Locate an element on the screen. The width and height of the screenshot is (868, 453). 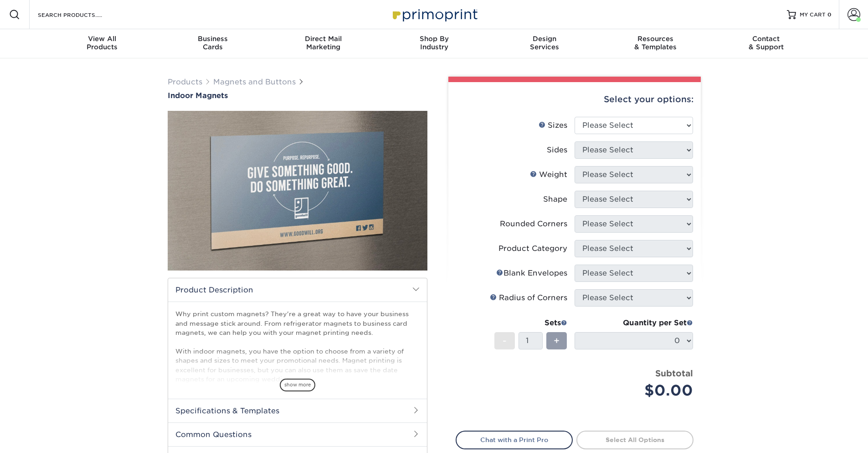
div: Products is located at coordinates (102, 43).